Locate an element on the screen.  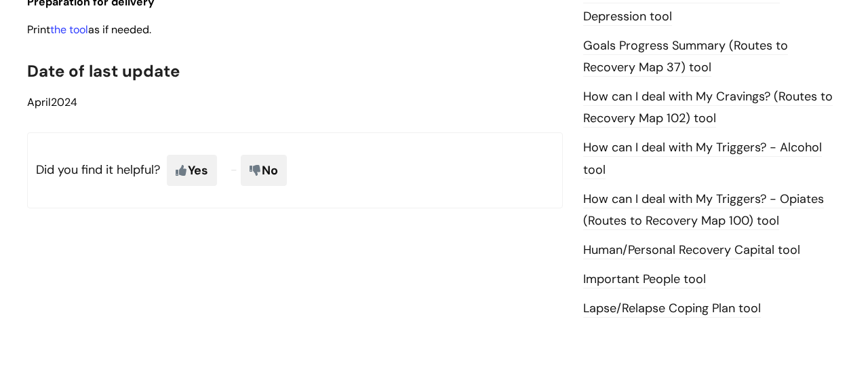
a: Lapse/Relapse Coping Plan tool is located at coordinates (672, 308).